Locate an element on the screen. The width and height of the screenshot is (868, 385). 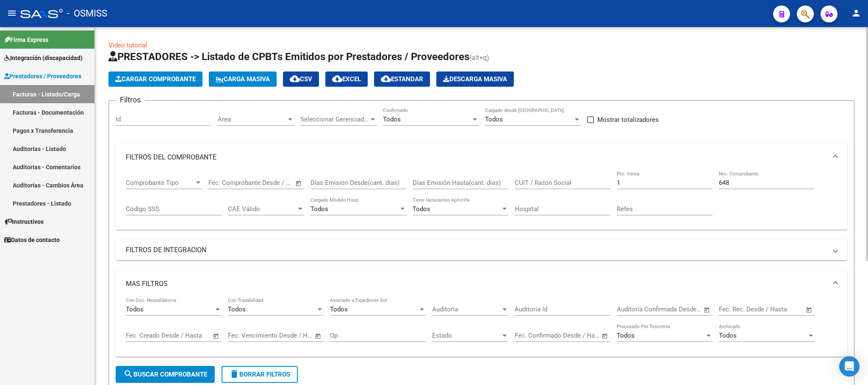
div: FILTROS DEL COMPROBANTE is located at coordinates (481, 201).